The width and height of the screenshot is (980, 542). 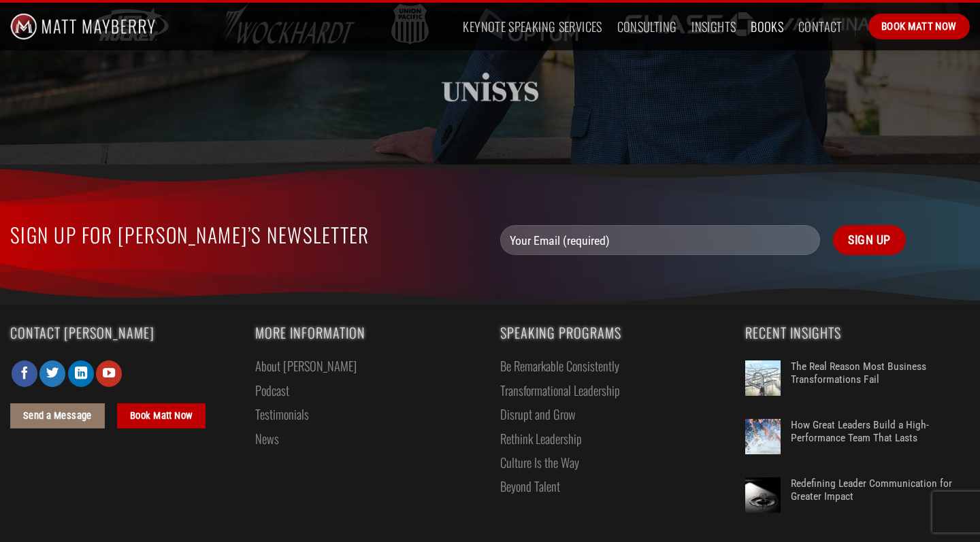 What do you see at coordinates (81, 374) in the screenshot?
I see `a: Follow on LinkedIn` at bounding box center [81, 374].